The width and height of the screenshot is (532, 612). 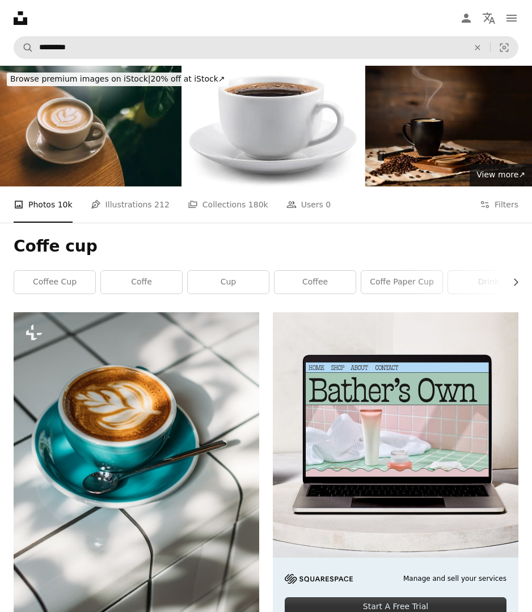 What do you see at coordinates (477, 48) in the screenshot?
I see `button: Clear` at bounding box center [477, 48].